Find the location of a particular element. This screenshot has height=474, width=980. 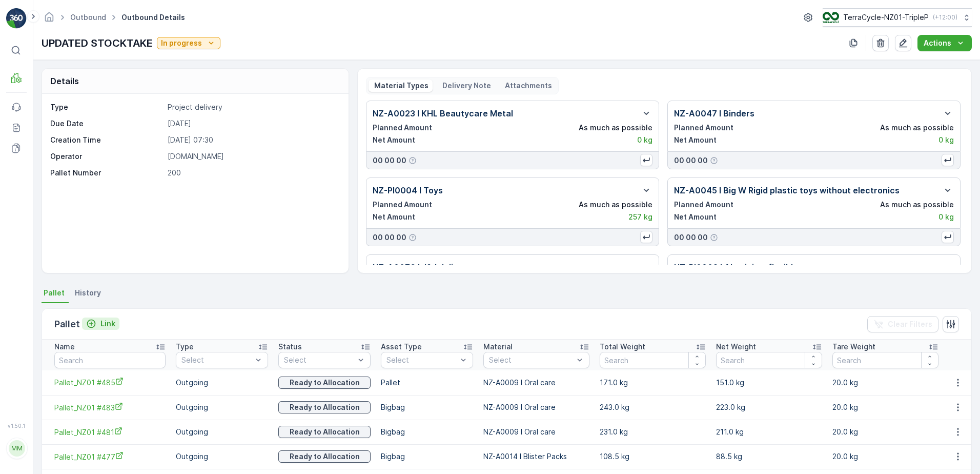

span: Pallet is located at coordinates (53, 293).